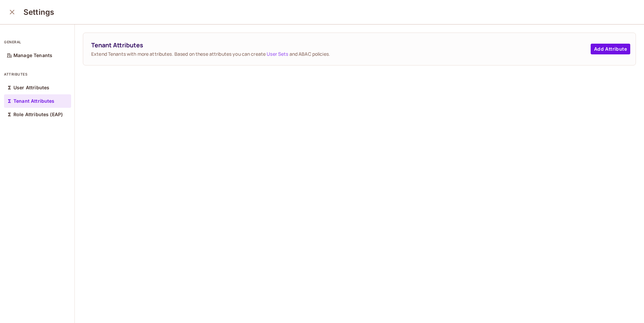 Image resolution: width=644 pixels, height=323 pixels. What do you see at coordinates (38, 74) in the screenshot?
I see `p: attributes` at bounding box center [38, 74].